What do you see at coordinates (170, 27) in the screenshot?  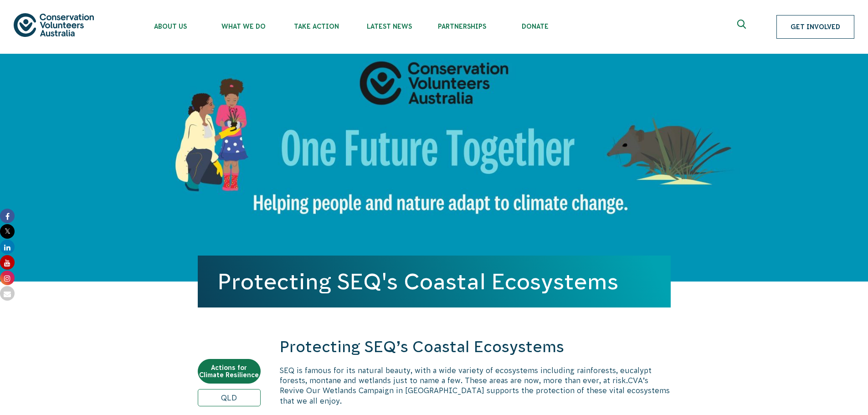 I see `span: About Us` at bounding box center [170, 27].